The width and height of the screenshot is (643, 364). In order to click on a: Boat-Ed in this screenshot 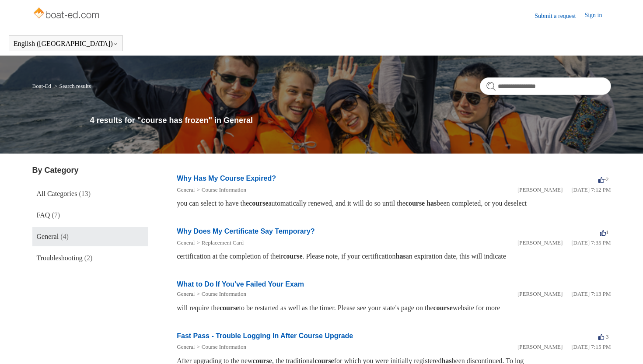, I will do `click(42, 86)`.